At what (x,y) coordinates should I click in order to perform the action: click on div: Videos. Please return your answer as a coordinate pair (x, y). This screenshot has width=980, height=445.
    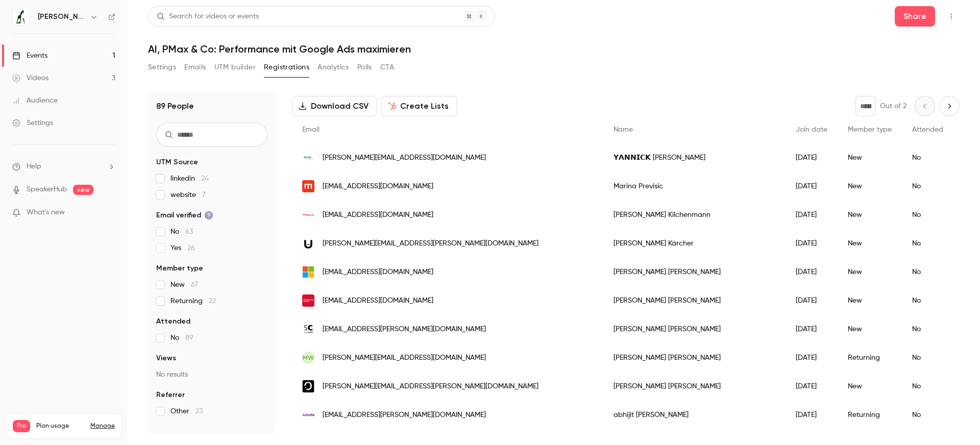
    Looking at the image, I should click on (30, 78).